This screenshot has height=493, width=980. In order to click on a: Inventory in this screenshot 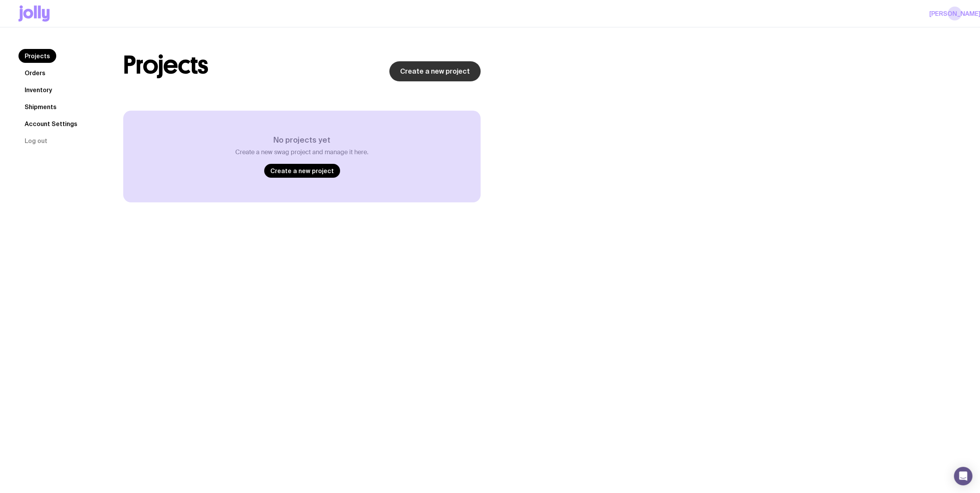, I will do `click(38, 90)`.